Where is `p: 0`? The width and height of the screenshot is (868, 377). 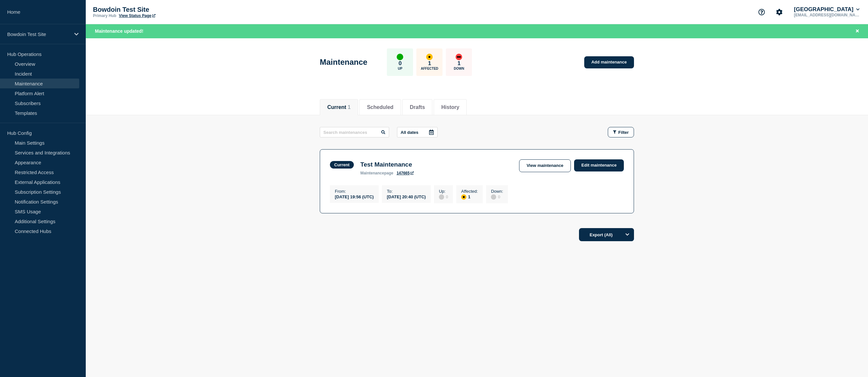 p: 0 is located at coordinates (400, 63).